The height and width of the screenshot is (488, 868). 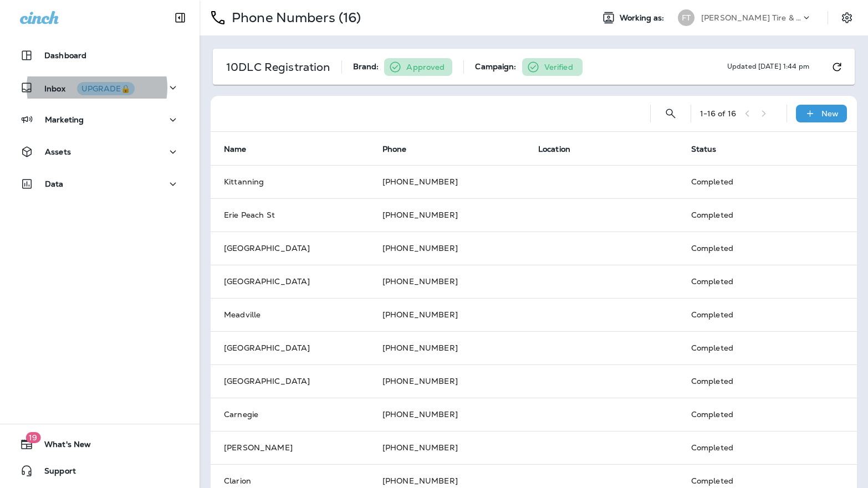 What do you see at coordinates (686, 18) in the screenshot?
I see `div: FT` at bounding box center [686, 18].